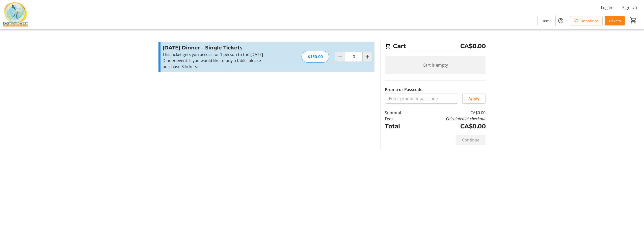 The height and width of the screenshot is (233, 644). Describe the element at coordinates (16, 15) in the screenshot. I see `img: East Meets West Children's Foundation's Logo` at that location.